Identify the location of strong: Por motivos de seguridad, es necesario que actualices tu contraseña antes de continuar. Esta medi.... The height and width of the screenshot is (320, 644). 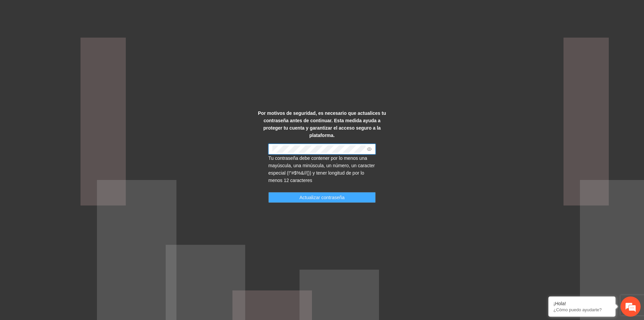
(322, 124).